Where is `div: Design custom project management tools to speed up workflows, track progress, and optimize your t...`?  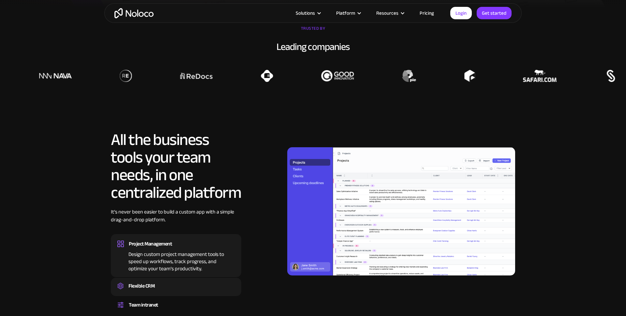
div: Design custom project management tools to speed up workflows, track progress, and optimize your t... is located at coordinates (176, 260).